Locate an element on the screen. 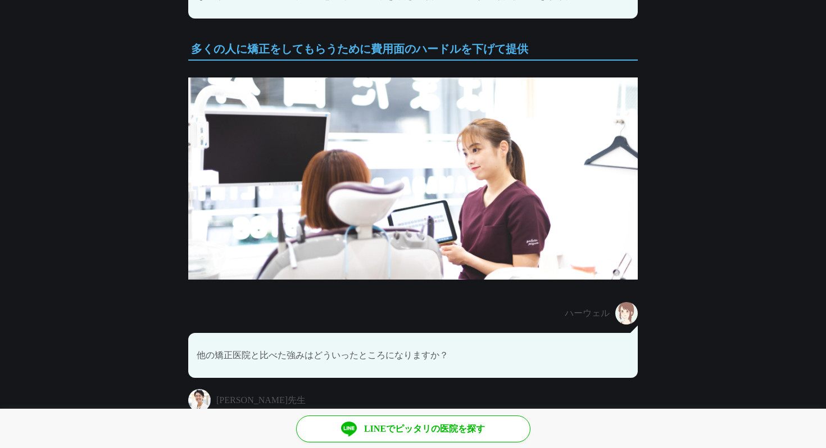 Image resolution: width=826 pixels, height=448 pixels. img: 歯科医師_濱田啓一先生 is located at coordinates (199, 400).